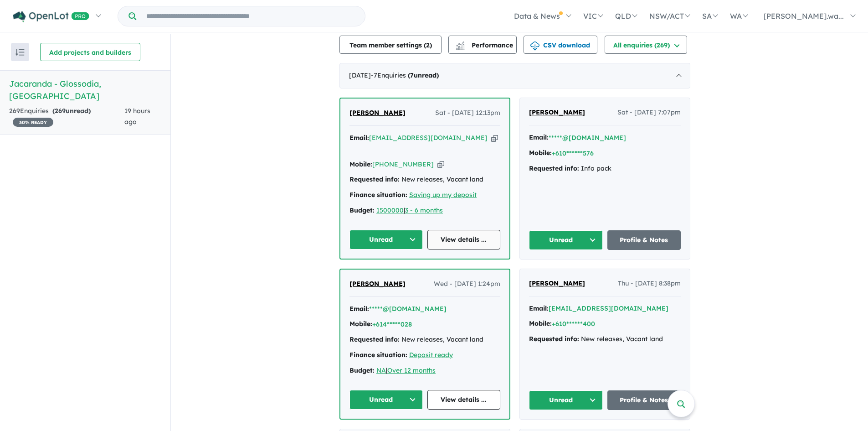 Image resolution: width=868 pixels, height=431 pixels. I want to click on img: download icon, so click(535, 46).